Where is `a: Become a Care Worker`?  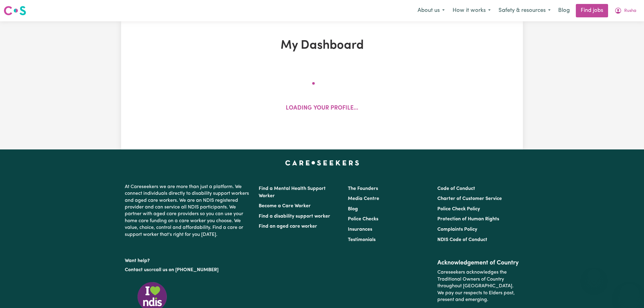
a: Become a Care Worker is located at coordinates (284, 206).